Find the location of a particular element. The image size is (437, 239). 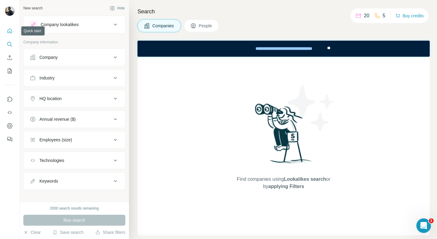

button: Save search is located at coordinates (68, 232).